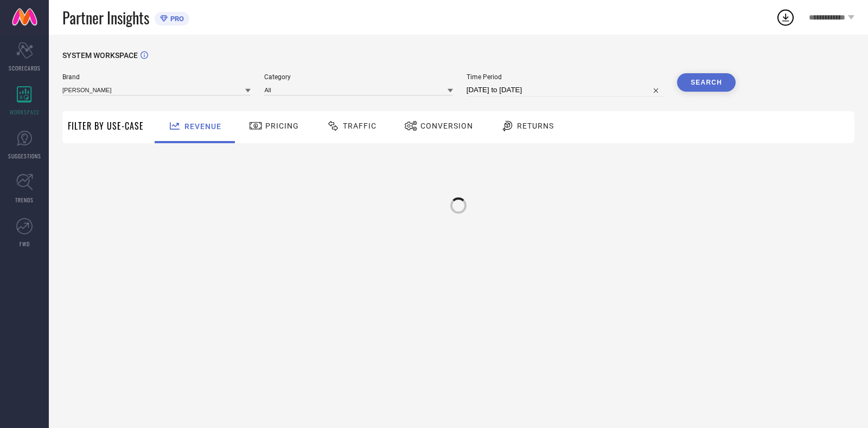  Describe the element at coordinates (106, 18) in the screenshot. I see `span: Partner Insights` at that location.